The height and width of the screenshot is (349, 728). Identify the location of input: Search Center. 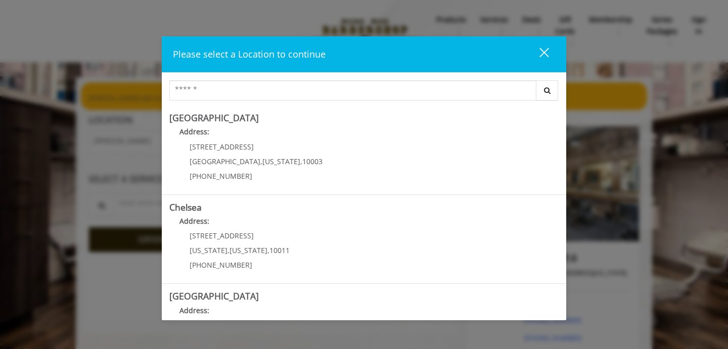
(353, 90).